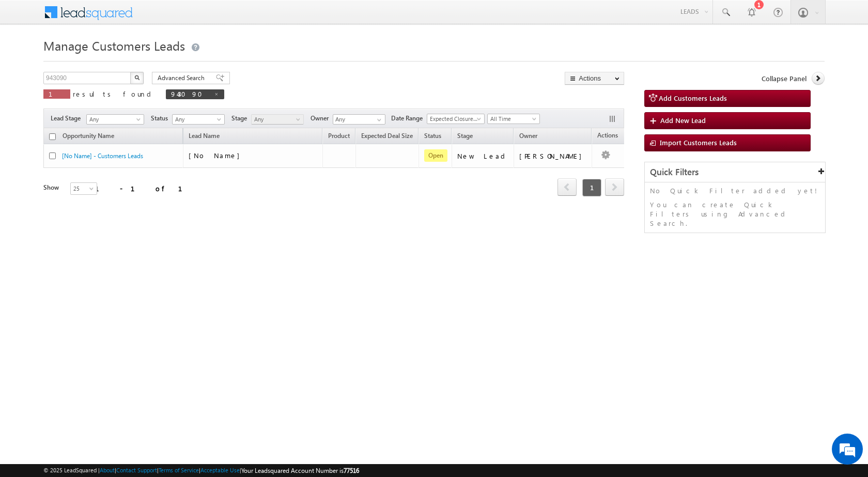  What do you see at coordinates (84, 189) in the screenshot?
I see `a: 25` at bounding box center [84, 189].